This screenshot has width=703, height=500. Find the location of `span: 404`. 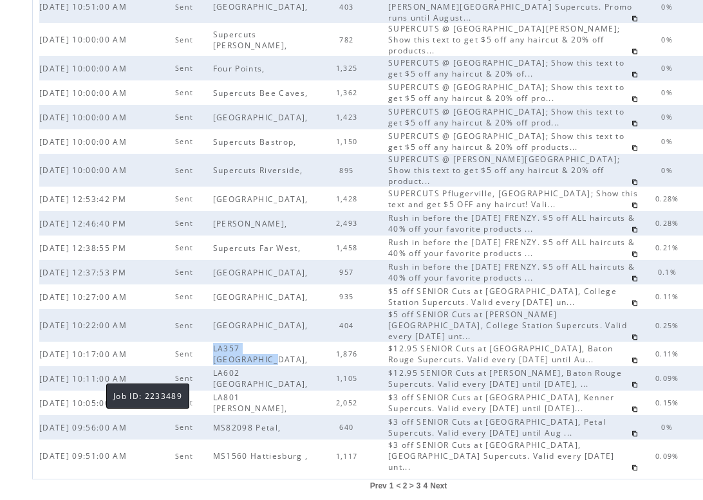

span: 404 is located at coordinates (348, 326).